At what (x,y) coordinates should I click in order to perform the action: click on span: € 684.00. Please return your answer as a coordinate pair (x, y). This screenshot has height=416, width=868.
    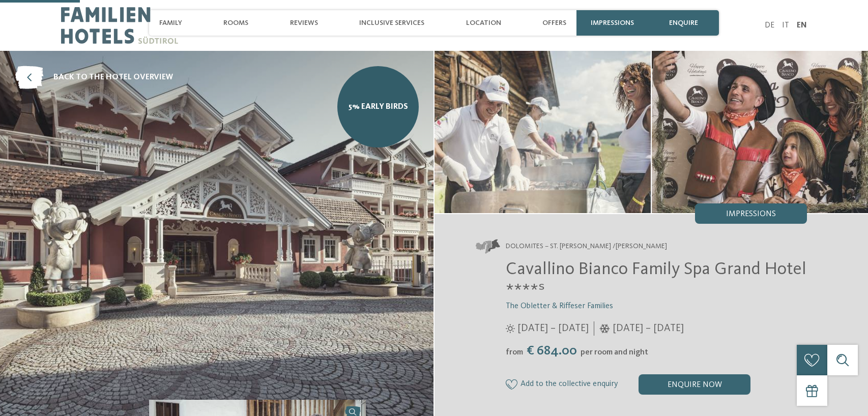
    Looking at the image, I should click on (552, 351).